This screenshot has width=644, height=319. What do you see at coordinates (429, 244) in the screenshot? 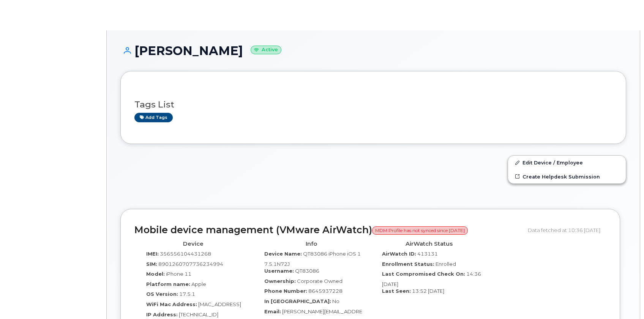
I see `h4: AirWatch Status` at bounding box center [429, 244].